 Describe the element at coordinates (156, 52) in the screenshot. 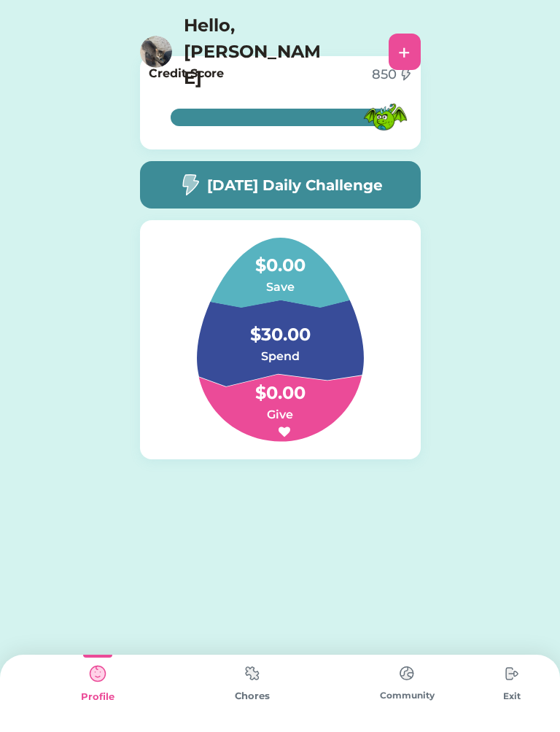

I see `img: https%3A%2F%2F1dfc823d71cc564f25c7cc035732a2d8.cdn.bubble.io%2Ff1754094113168x966788797778818000%...` at that location.